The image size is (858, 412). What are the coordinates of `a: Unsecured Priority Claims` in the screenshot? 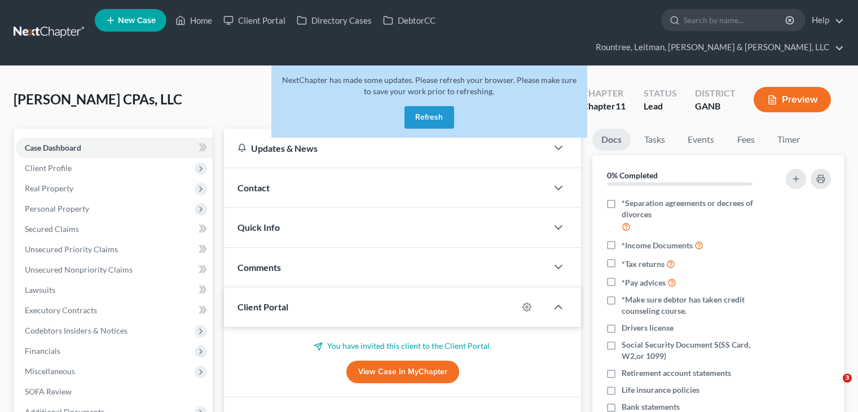 It's located at (114, 249).